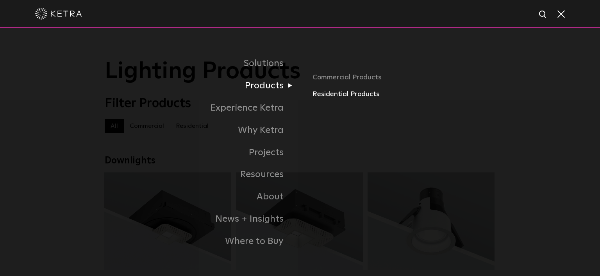 The image size is (600, 276). I want to click on a: Projects, so click(202, 152).